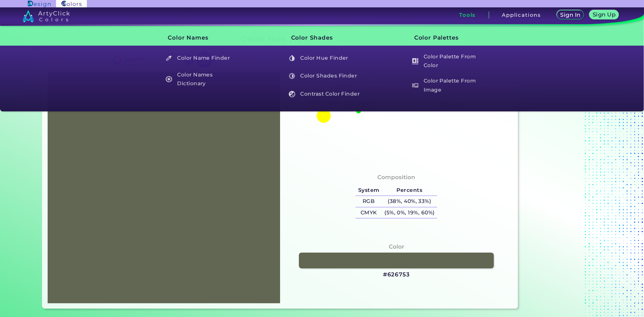 Image resolution: width=644 pixels, height=317 pixels. I want to click on h5: Color Names Dictionary, so click(201, 79).